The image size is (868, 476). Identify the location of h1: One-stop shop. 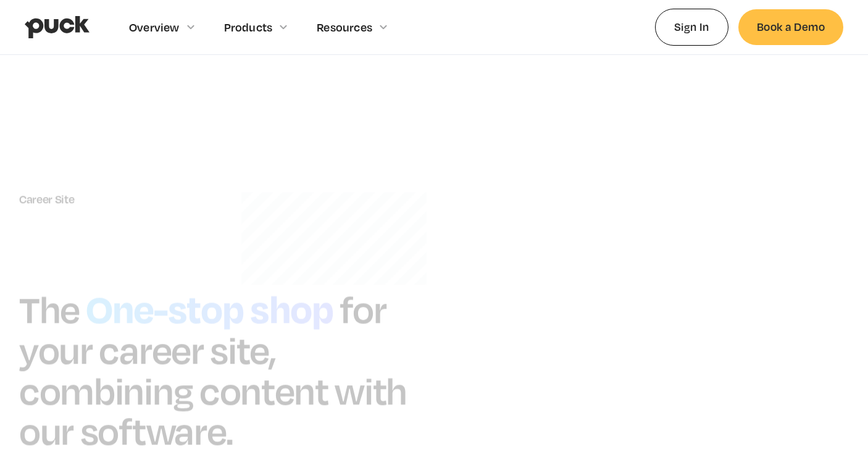
(209, 308).